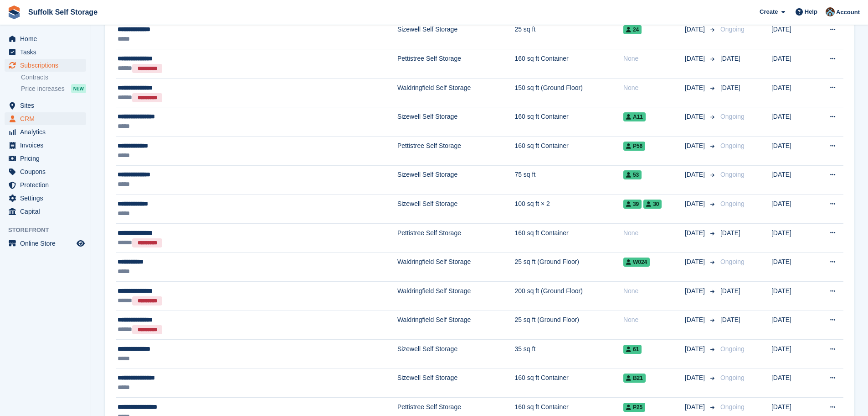  What do you see at coordinates (569, 209) in the screenshot?
I see `td: 100 sq ft × 2` at bounding box center [569, 209].